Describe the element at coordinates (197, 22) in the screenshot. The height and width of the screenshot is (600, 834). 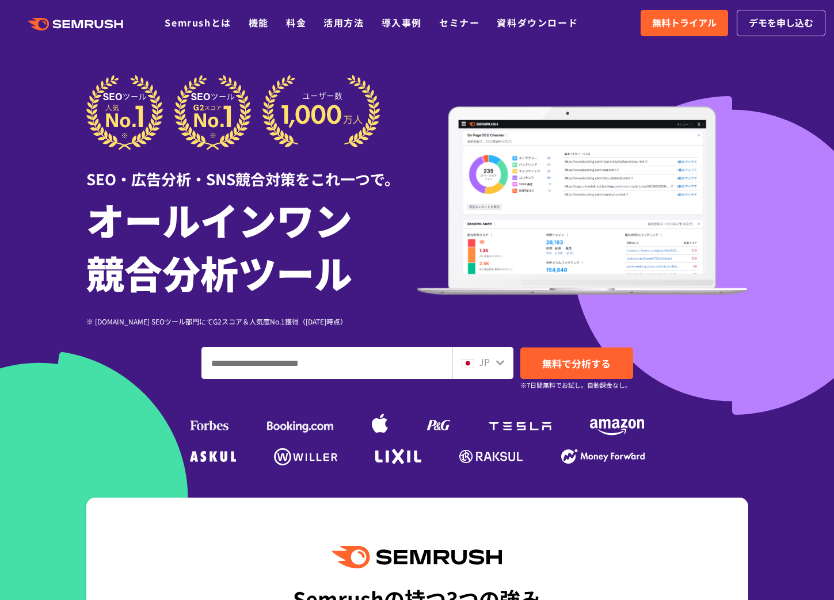
I see `a: Semrushとは` at that location.